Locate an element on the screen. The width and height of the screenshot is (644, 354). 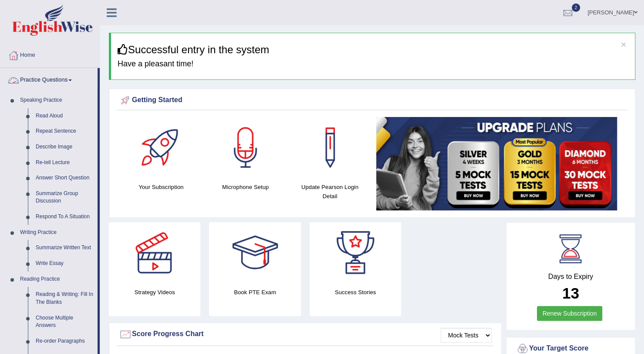
a: Re-tell Lecture is located at coordinates (65, 163).